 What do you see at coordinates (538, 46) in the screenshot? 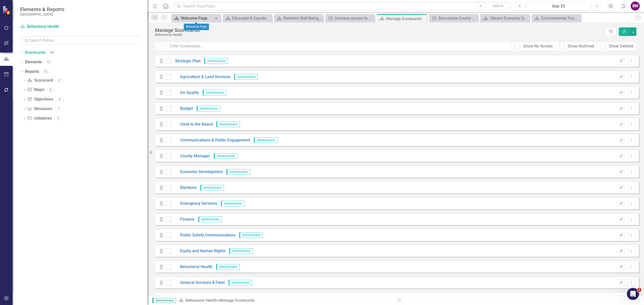
I see `div: Show No Access` at bounding box center [538, 46].